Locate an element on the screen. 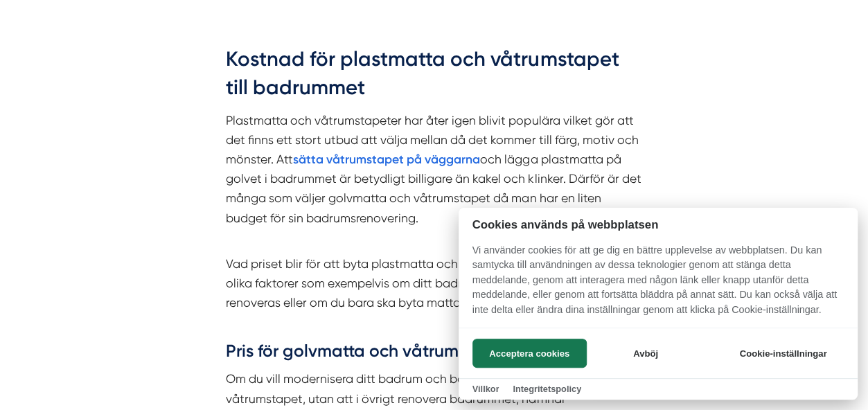  button: Avböj is located at coordinates (645, 353).